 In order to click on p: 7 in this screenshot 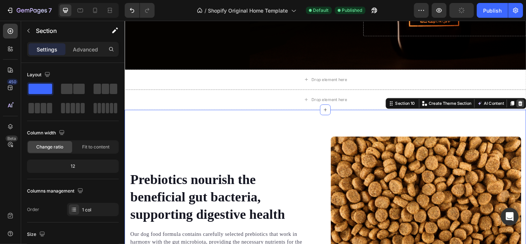, I will do `click(50, 10)`.